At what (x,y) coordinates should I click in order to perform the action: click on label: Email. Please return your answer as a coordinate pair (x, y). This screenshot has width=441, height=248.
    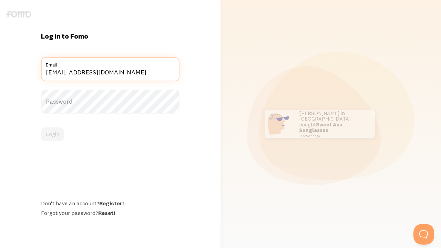
    Looking at the image, I should click on (110, 63).